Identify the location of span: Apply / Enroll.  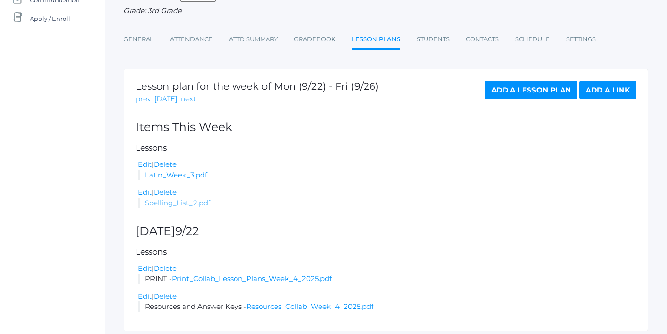
(50, 19).